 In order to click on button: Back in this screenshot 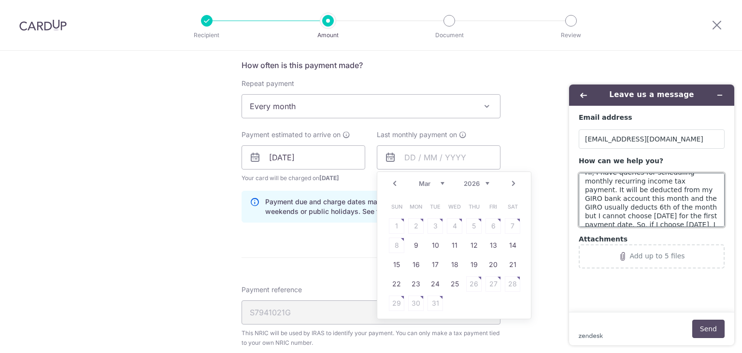, I will do `click(22, 18)`.